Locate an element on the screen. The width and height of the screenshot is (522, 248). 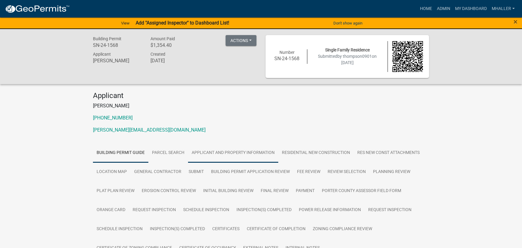
a: Planning Review is located at coordinates (391, 172).